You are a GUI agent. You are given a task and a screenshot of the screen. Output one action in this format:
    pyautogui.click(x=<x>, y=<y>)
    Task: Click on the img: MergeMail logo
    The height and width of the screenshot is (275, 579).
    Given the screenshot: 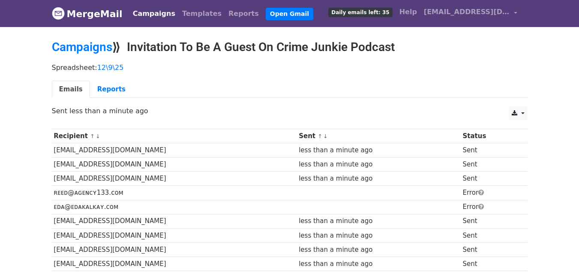 What is the action you would take?
    pyautogui.click(x=58, y=13)
    